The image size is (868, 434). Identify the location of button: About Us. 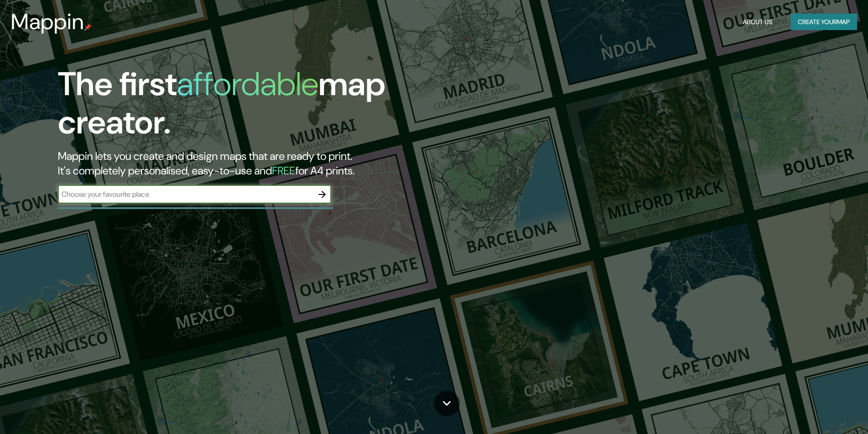
(757, 22).